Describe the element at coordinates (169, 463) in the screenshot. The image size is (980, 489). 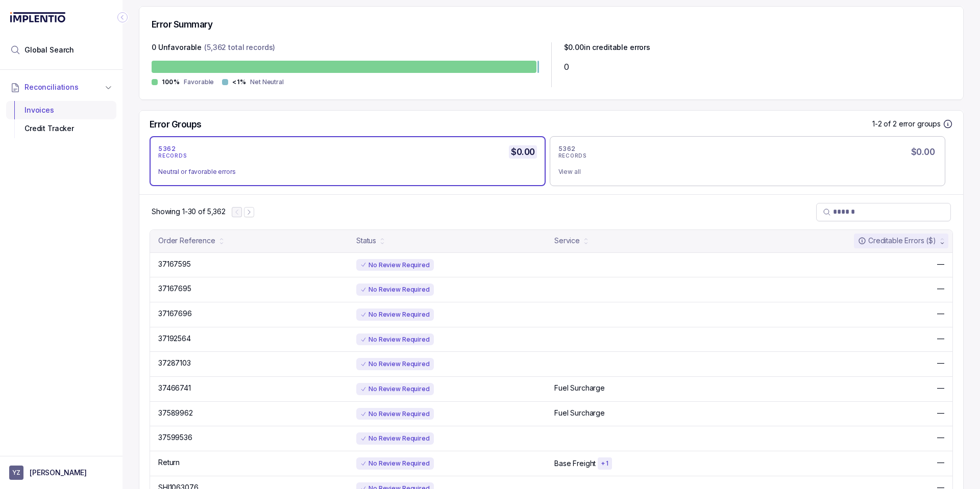
I see `p: Return` at that location.